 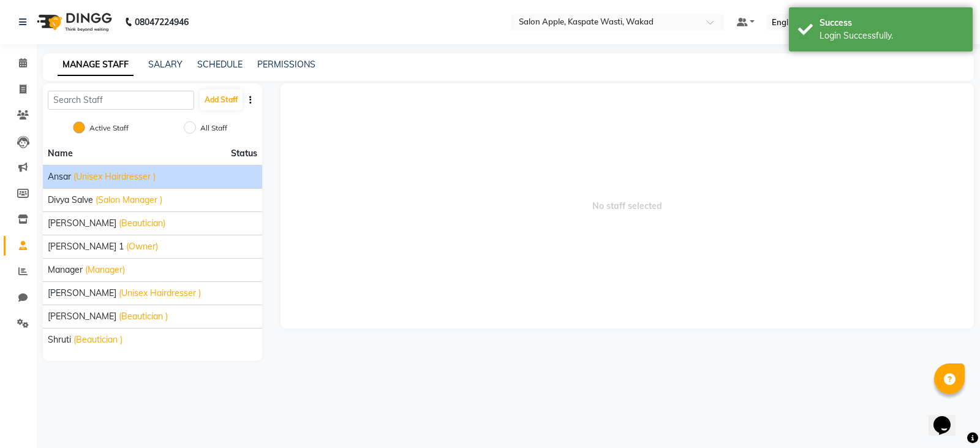 I want to click on img: logo, so click(x=73, y=22).